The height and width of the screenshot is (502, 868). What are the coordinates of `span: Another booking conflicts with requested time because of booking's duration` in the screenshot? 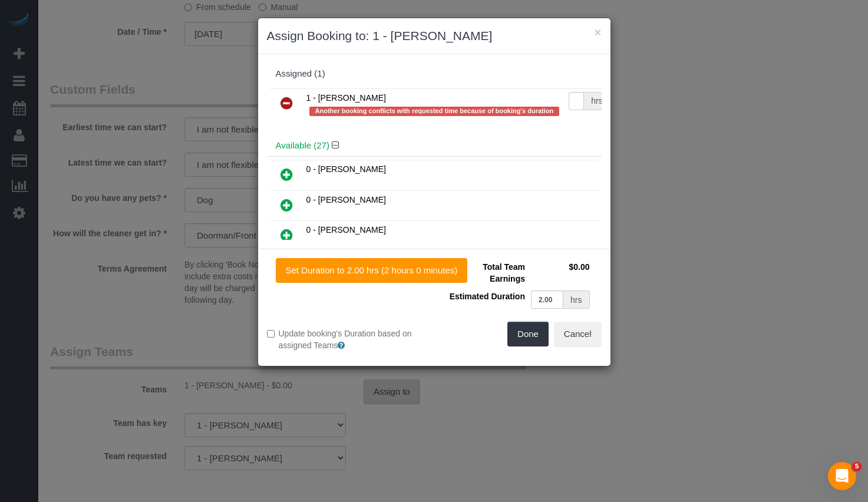 It's located at (434, 112).